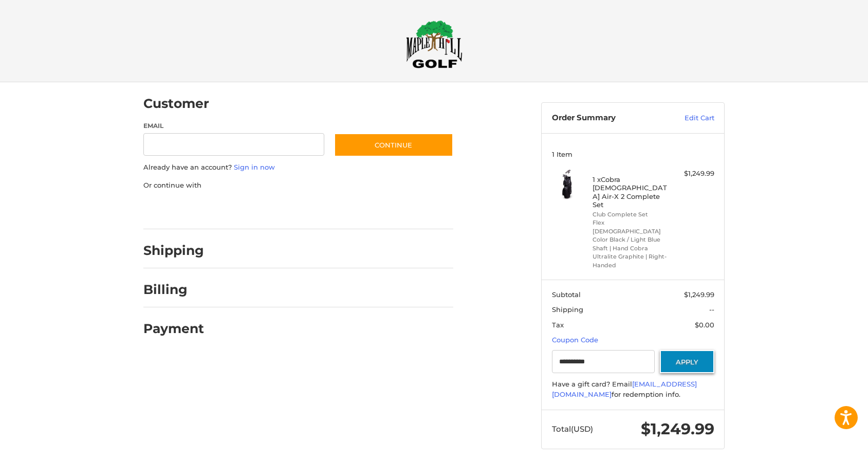 This screenshot has width=868, height=460. I want to click on img: Maple Hill Golf, so click(434, 44).